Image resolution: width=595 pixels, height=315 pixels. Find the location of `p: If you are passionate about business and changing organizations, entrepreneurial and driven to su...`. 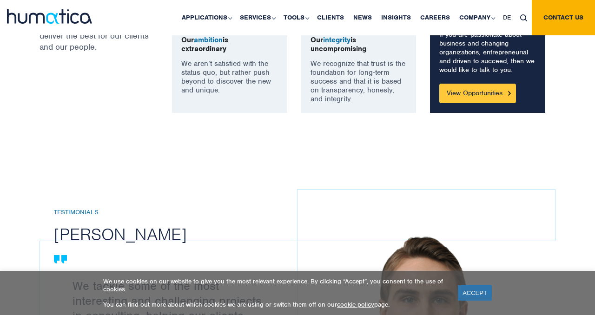

p: If you are passionate about business and changing organizations, entrepreneurial and driven to su... is located at coordinates (488, 52).